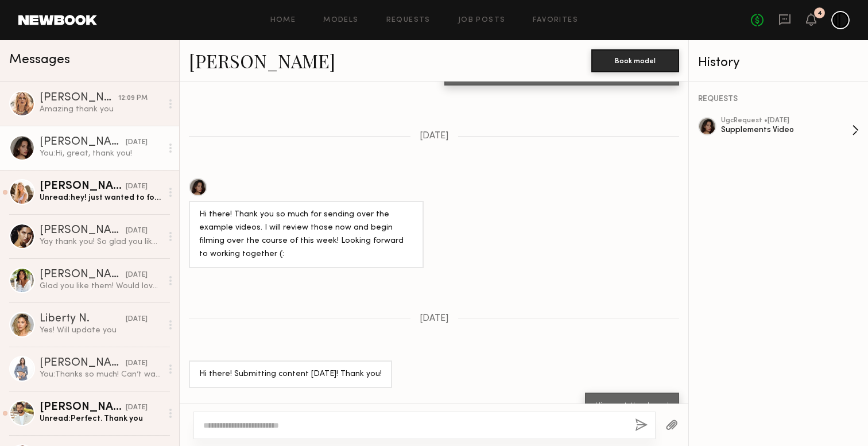 The image size is (868, 446). What do you see at coordinates (133, 98) in the screenshot?
I see `div: 12:09 PM` at bounding box center [133, 98].